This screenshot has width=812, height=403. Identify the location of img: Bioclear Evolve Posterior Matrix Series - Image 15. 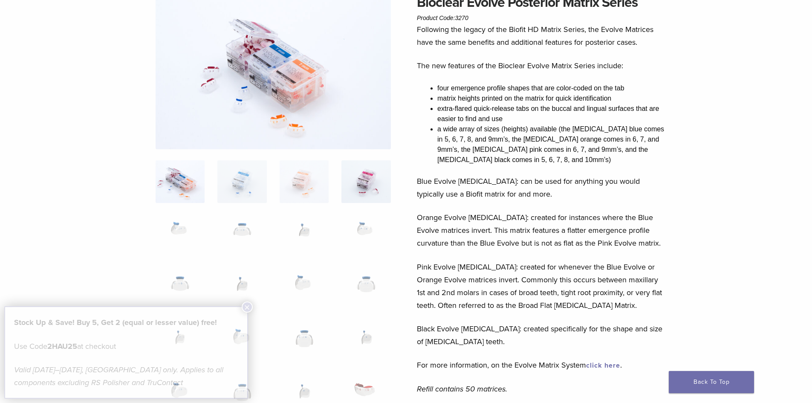
(304, 342).